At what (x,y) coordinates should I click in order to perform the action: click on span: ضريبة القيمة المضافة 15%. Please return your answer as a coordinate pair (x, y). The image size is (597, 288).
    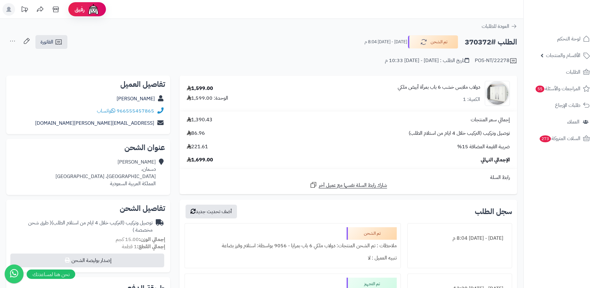
    Looking at the image, I should click on (484, 147).